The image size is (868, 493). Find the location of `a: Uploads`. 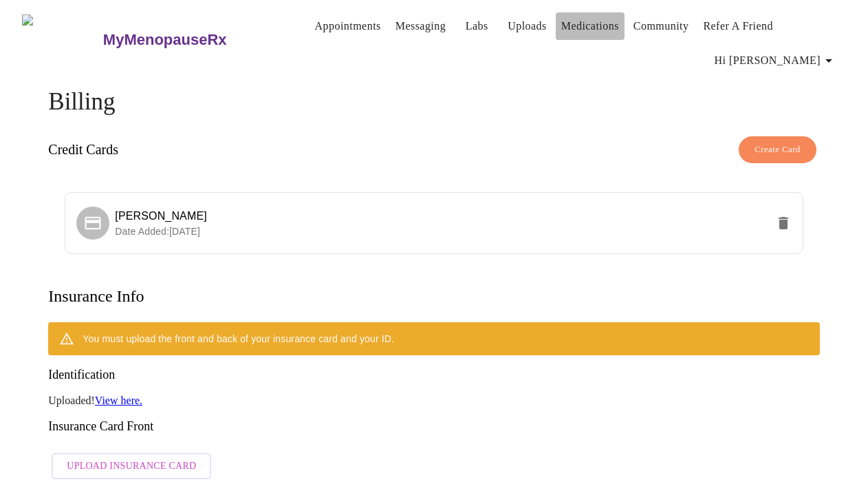

a: Uploads is located at coordinates (526, 26).